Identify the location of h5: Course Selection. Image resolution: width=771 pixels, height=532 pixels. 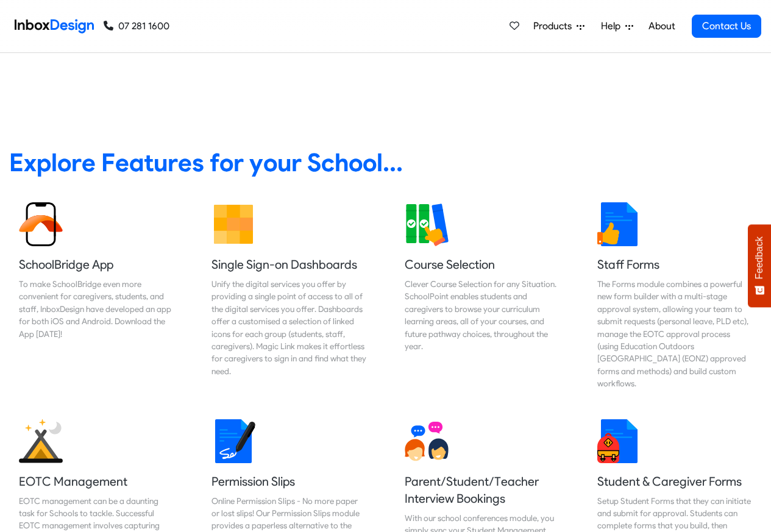
(482, 265).